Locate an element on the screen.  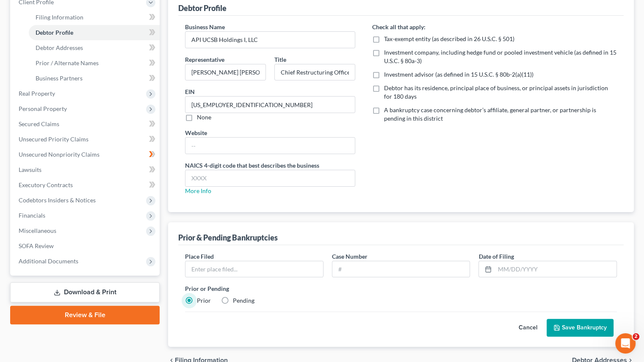
span: Financials is located at coordinates (31, 215).